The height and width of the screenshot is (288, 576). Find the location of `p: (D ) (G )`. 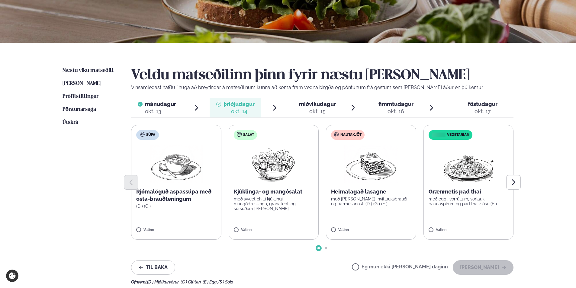

p: (D ) (G ) is located at coordinates (176, 206).